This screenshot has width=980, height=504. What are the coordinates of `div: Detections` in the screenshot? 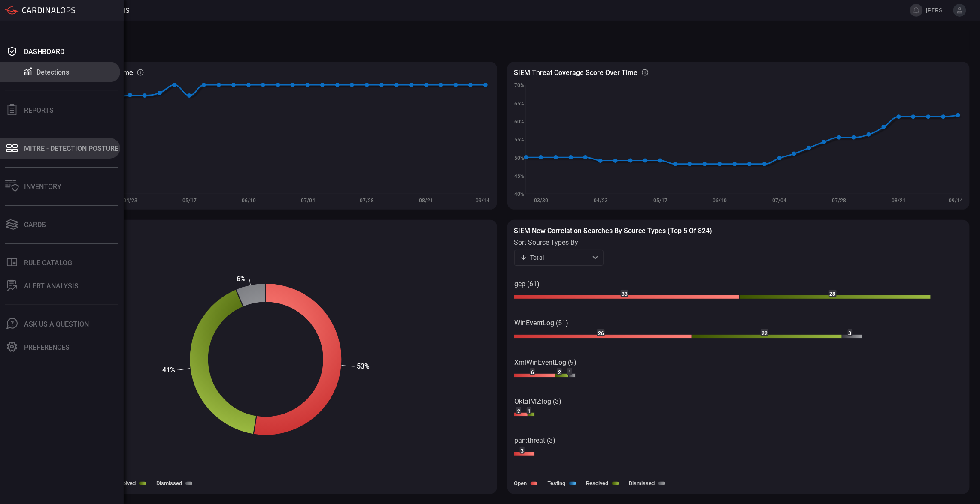 It's located at (53, 72).